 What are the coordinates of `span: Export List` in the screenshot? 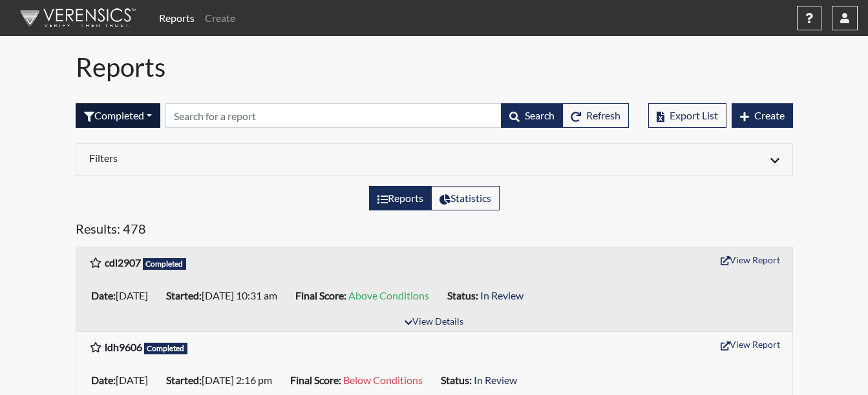 It's located at (693, 115).